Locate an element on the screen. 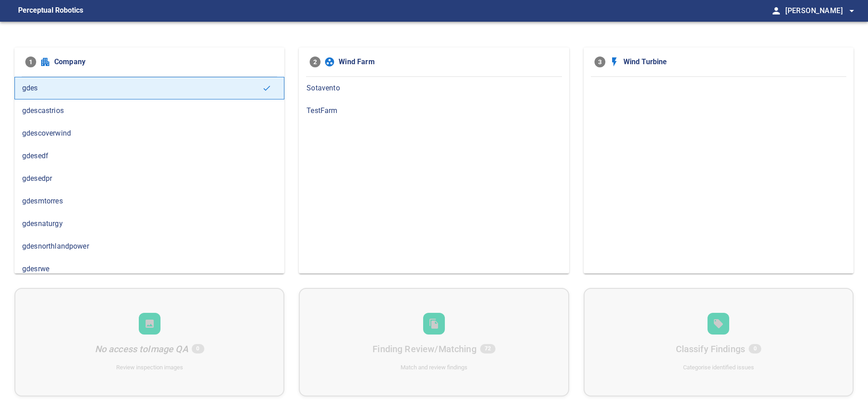 The height and width of the screenshot is (415, 868). span: gdescastrios is located at coordinates (149, 110).